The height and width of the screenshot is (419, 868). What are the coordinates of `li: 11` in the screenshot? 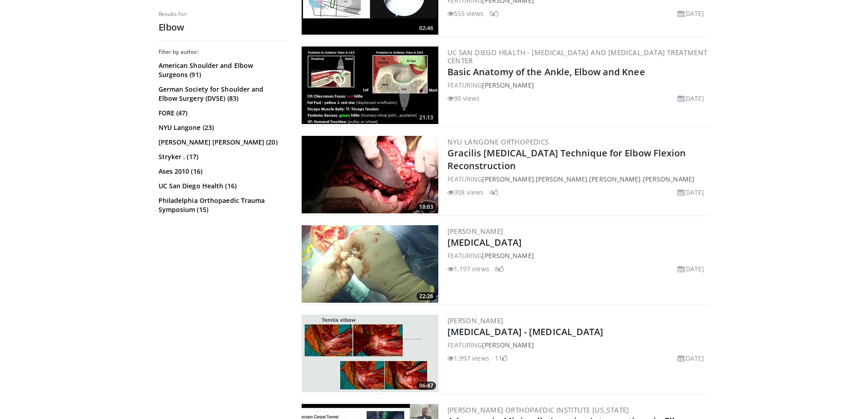 It's located at (501, 358).